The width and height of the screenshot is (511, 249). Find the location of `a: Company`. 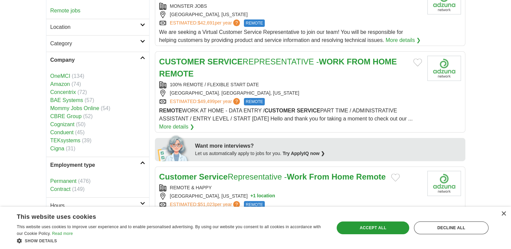

a: Company is located at coordinates (98, 60).